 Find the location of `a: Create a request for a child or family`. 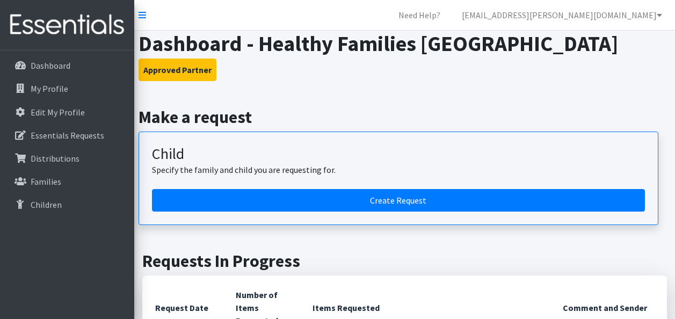

a: Create a request for a child or family is located at coordinates (398, 200).